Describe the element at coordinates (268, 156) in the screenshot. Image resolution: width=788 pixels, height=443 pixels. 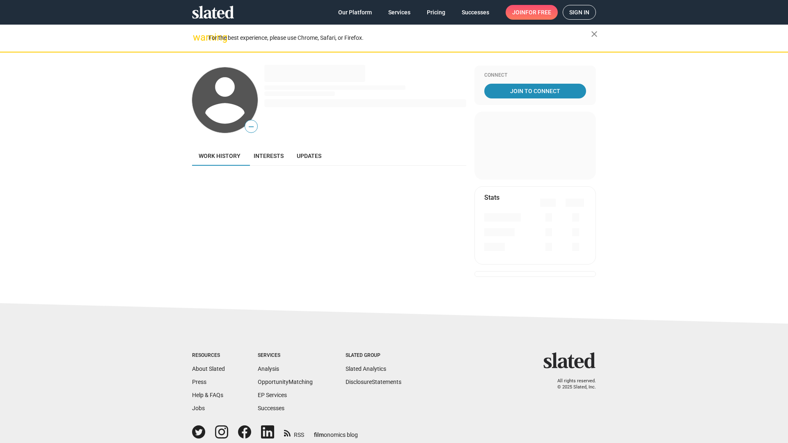
I see `span: Interests` at that location.